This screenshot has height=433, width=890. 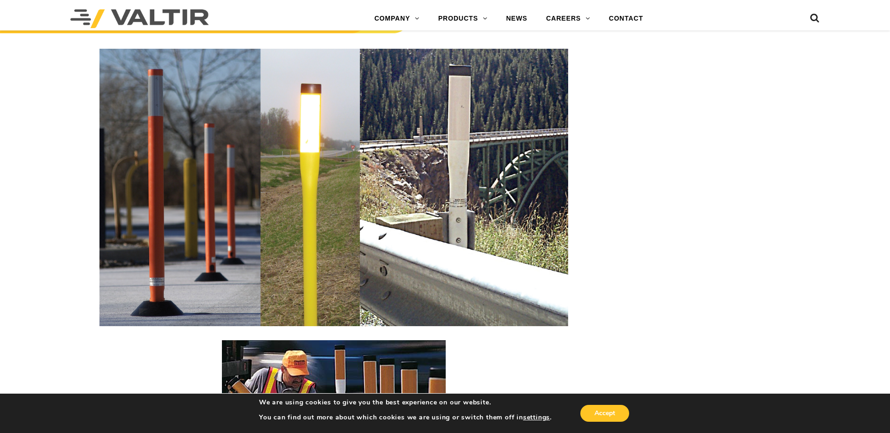 I want to click on a: COMPANY, so click(x=397, y=19).